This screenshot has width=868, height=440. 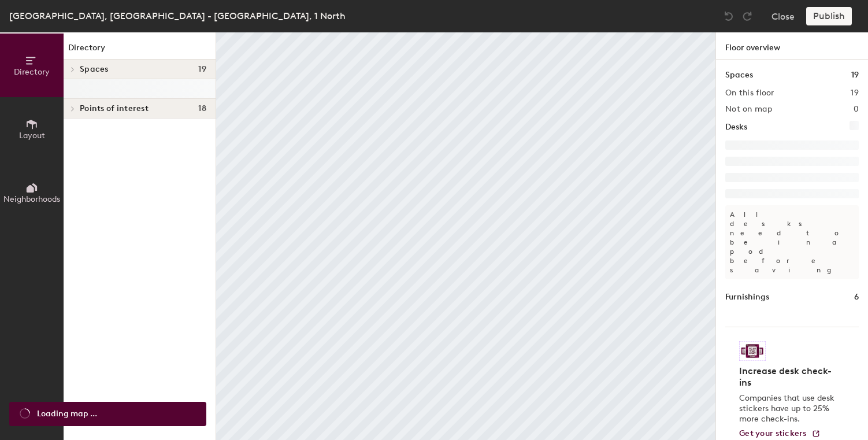 What do you see at coordinates (792, 242) in the screenshot?
I see `p: All desks need to be in a pod before saving` at bounding box center [792, 242].